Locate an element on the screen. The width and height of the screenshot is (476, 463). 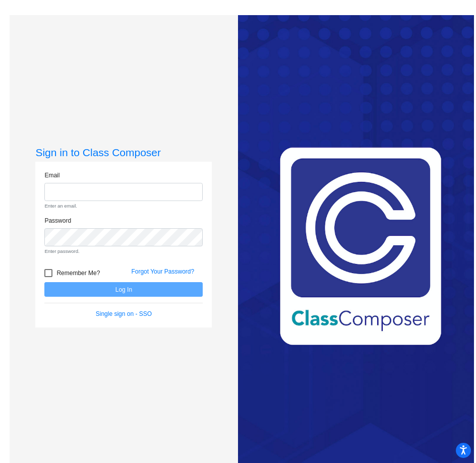
label: Password is located at coordinates (57, 221).